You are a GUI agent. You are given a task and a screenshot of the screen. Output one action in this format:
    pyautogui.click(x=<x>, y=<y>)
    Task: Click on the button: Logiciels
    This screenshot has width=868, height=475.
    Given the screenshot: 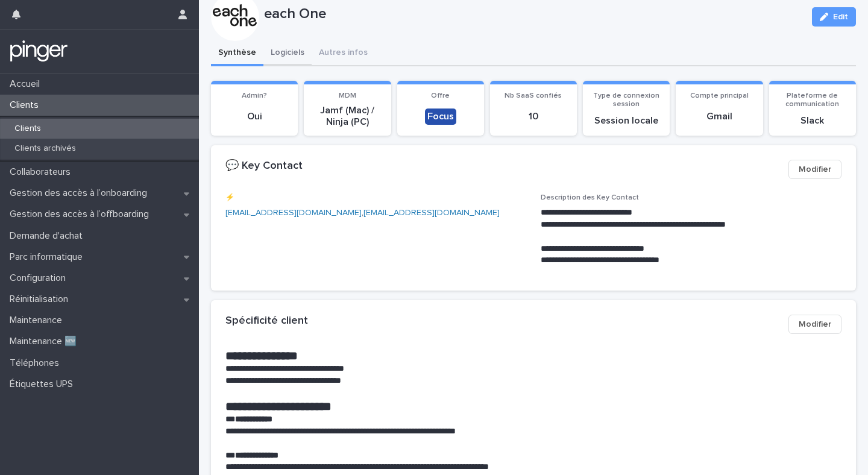 What is the action you would take?
    pyautogui.click(x=288, y=54)
    